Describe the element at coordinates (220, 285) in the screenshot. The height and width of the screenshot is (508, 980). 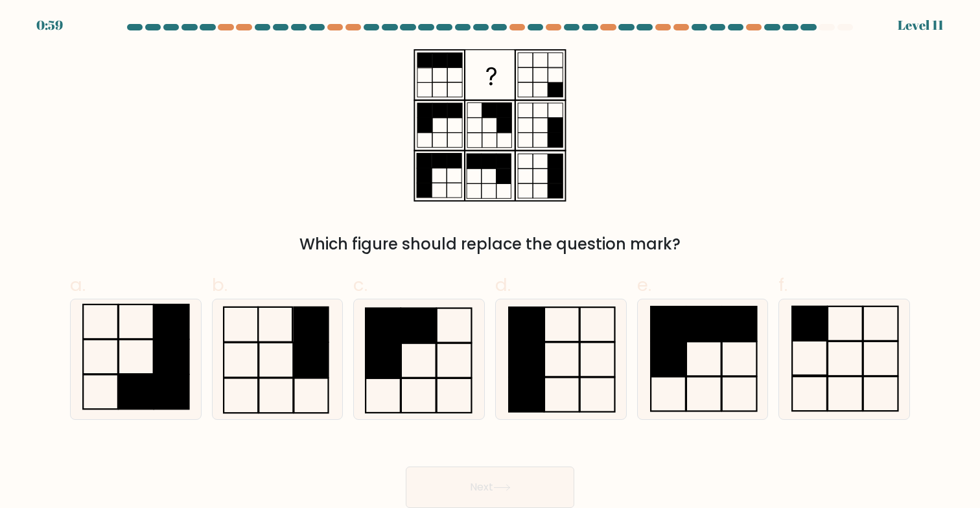
I see `span: b.` at that location.